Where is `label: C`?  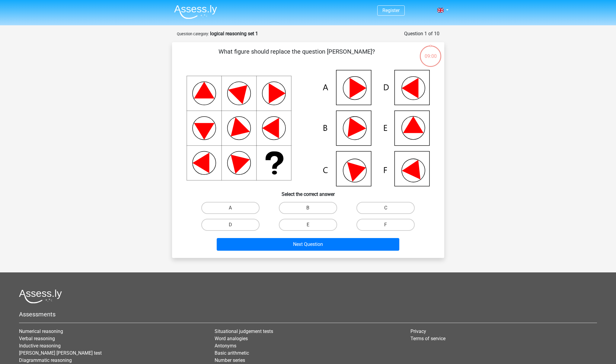 label: C is located at coordinates (385, 208).